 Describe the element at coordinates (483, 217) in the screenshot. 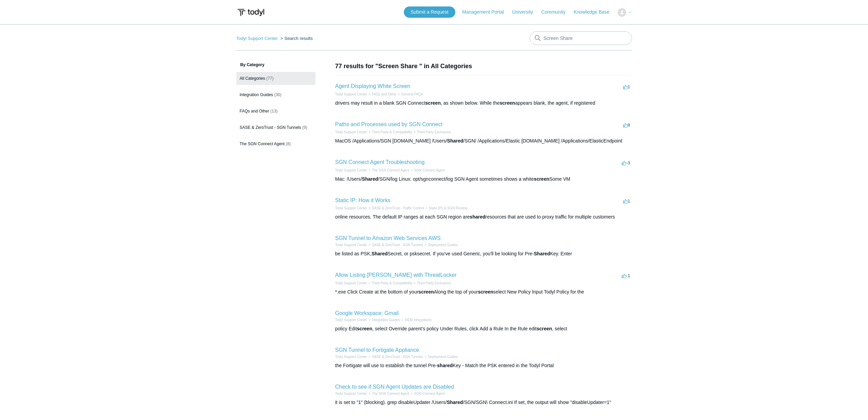

I see `div: online resources. The default IP ranges at each SGN region are resources that are used to proxy t...` at that location.